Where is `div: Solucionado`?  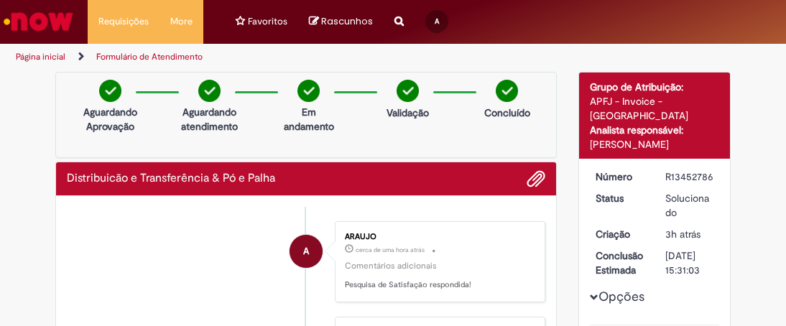
div: Solucionado is located at coordinates (690, 206).